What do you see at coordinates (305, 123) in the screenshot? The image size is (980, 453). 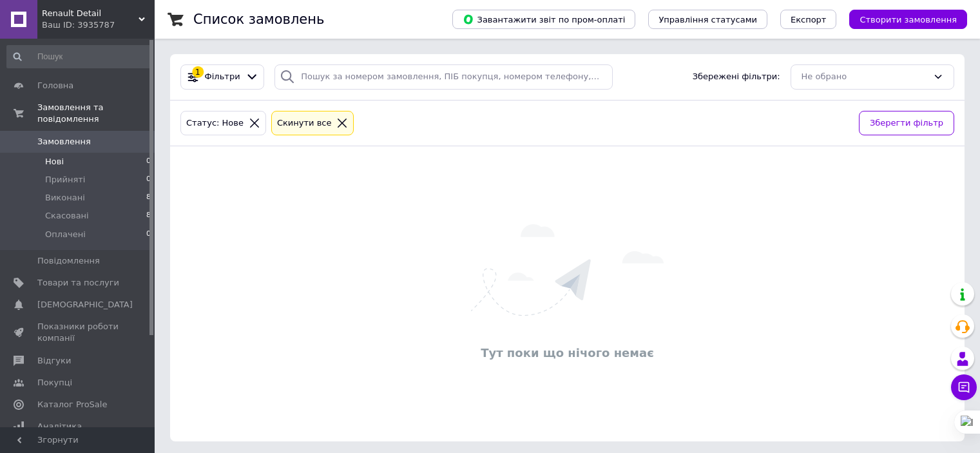 I see `div: Cкинути все` at bounding box center [305, 123].